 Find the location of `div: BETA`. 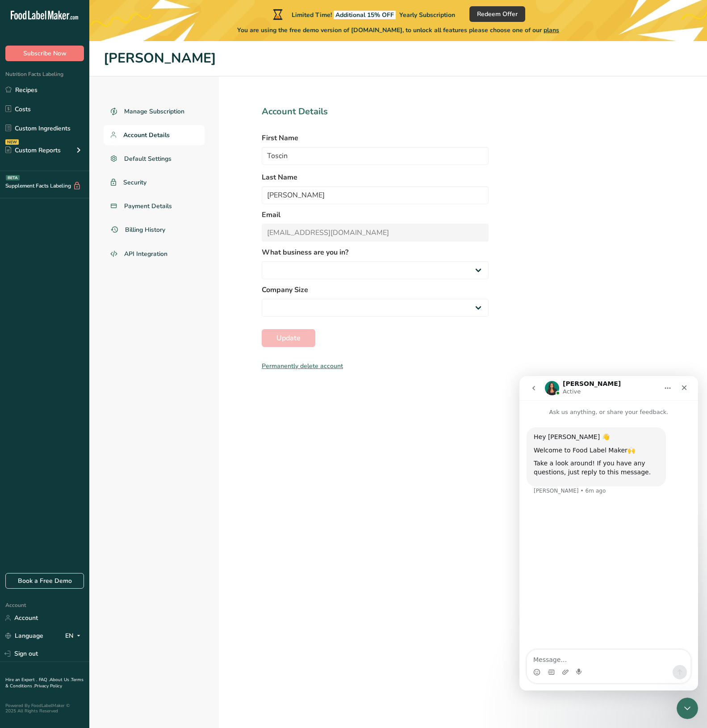

div: BETA is located at coordinates (12, 177).